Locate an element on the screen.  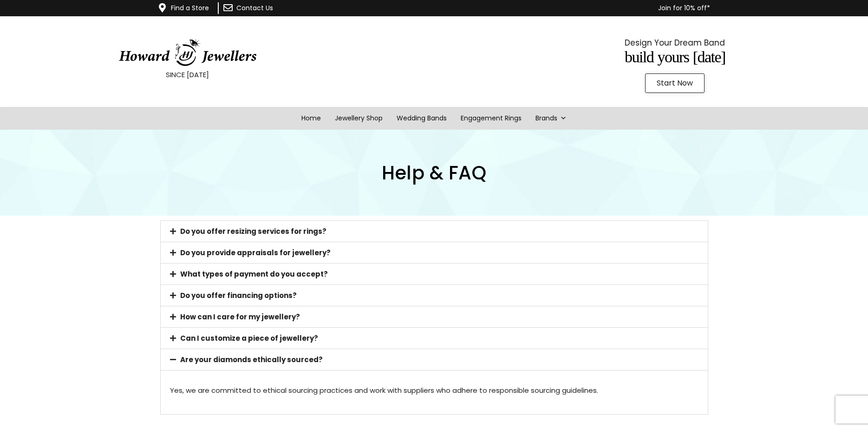
a: Jewellery Shop is located at coordinates (359, 118).